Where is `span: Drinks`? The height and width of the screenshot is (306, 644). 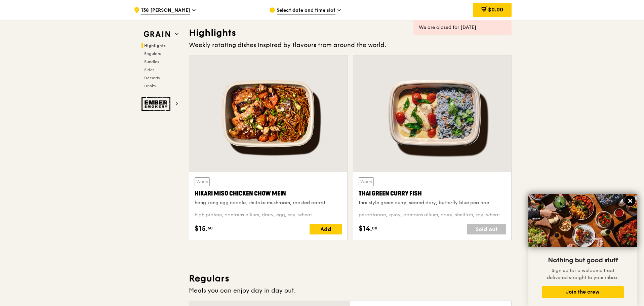
span: Drinks is located at coordinates (150, 86).